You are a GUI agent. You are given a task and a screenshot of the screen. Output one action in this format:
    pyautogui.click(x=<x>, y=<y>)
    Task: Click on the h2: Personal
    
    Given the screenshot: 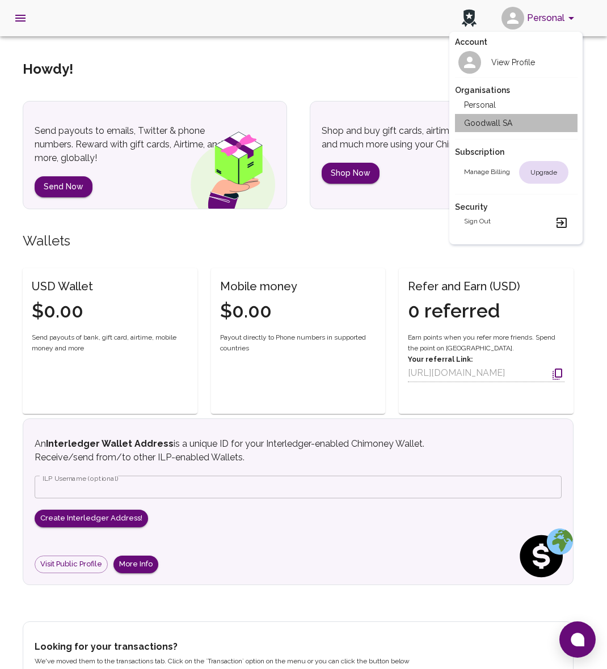 What is the action you would take?
    pyautogui.click(x=480, y=105)
    